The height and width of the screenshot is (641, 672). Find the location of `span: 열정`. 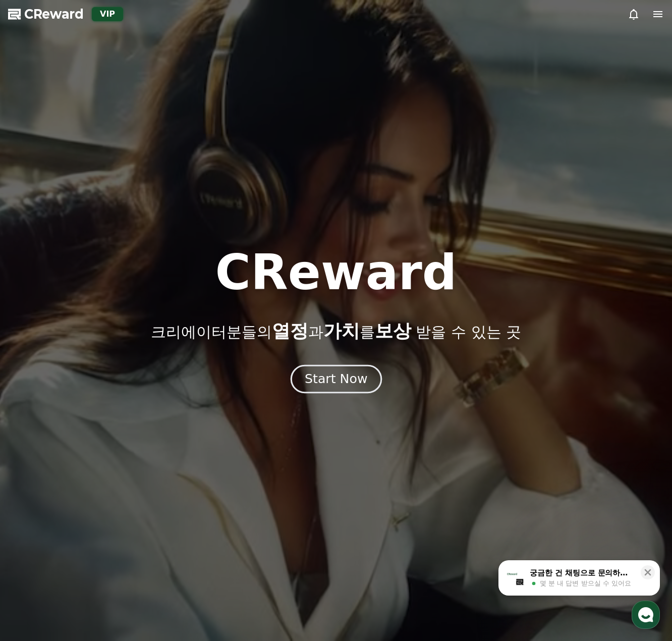

span: 열정 is located at coordinates (290, 331).